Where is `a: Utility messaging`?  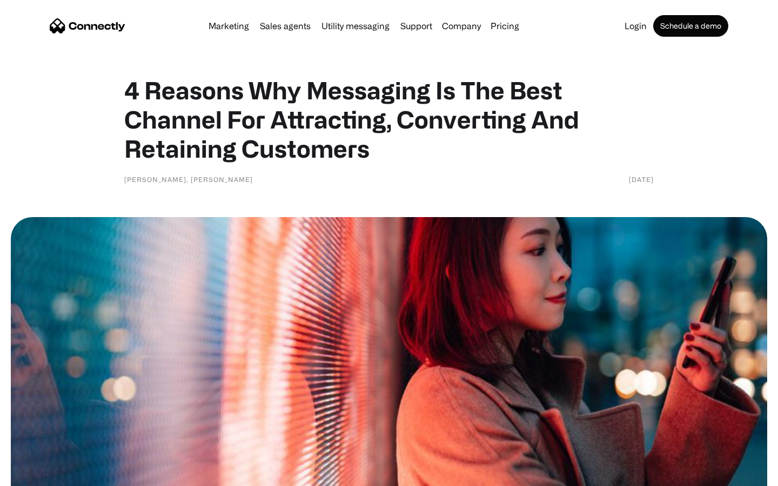 a: Utility messaging is located at coordinates (355, 26).